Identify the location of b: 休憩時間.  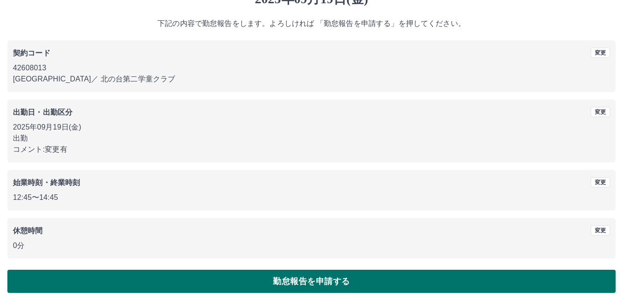
(28, 230).